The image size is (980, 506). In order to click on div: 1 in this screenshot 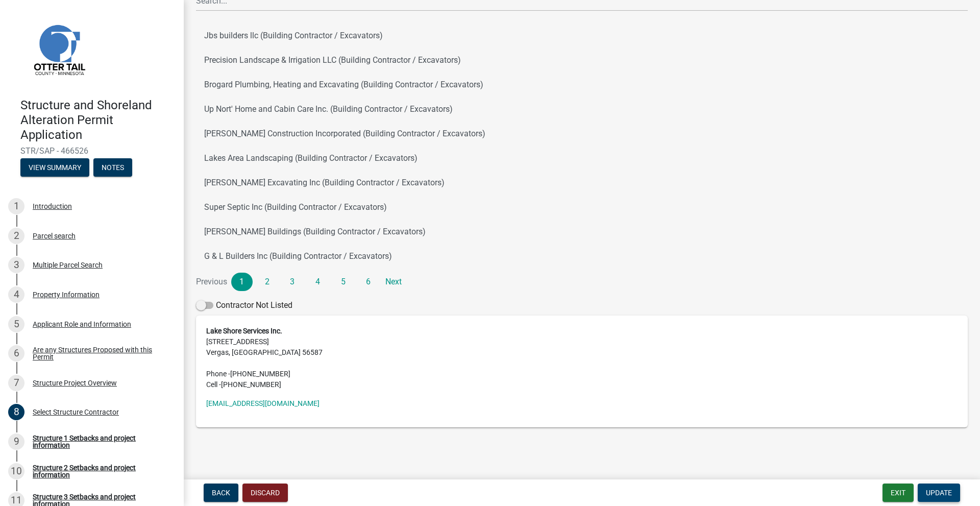, I will do `click(17, 207)`.